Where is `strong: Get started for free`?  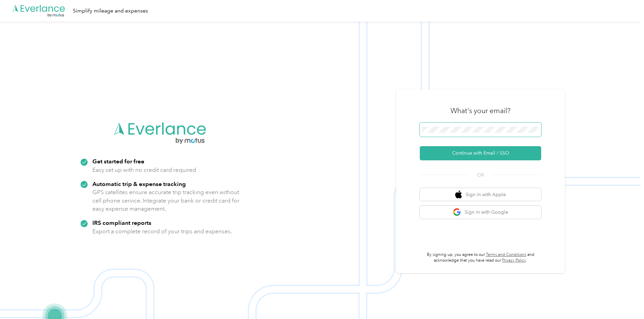 strong: Get started for free is located at coordinates (119, 161).